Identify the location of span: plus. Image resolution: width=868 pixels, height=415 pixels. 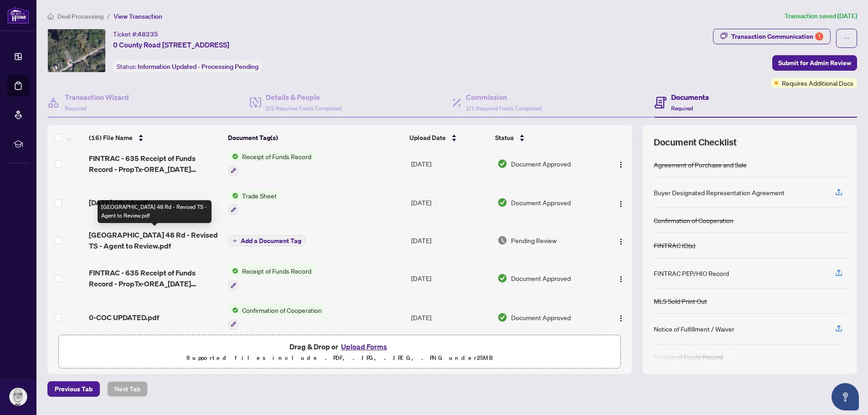
(235, 241).